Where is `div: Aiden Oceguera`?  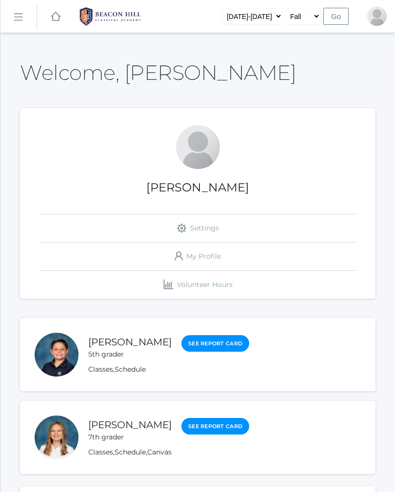
div: Aiden Oceguera is located at coordinates (57, 355).